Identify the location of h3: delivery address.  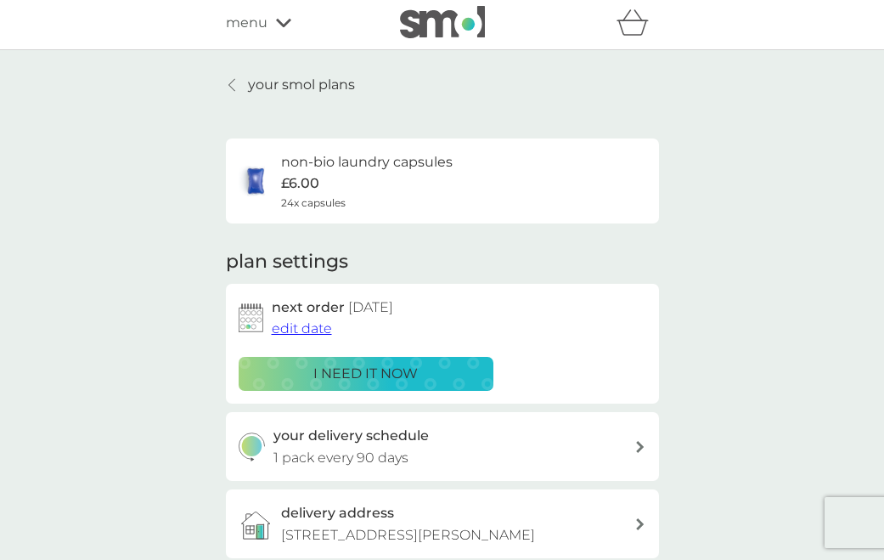
(337, 513).